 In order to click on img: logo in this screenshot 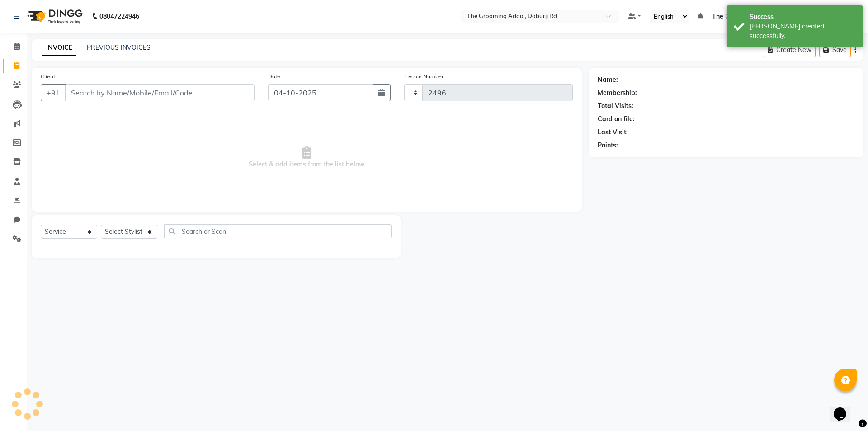, I will do `click(54, 17)`.